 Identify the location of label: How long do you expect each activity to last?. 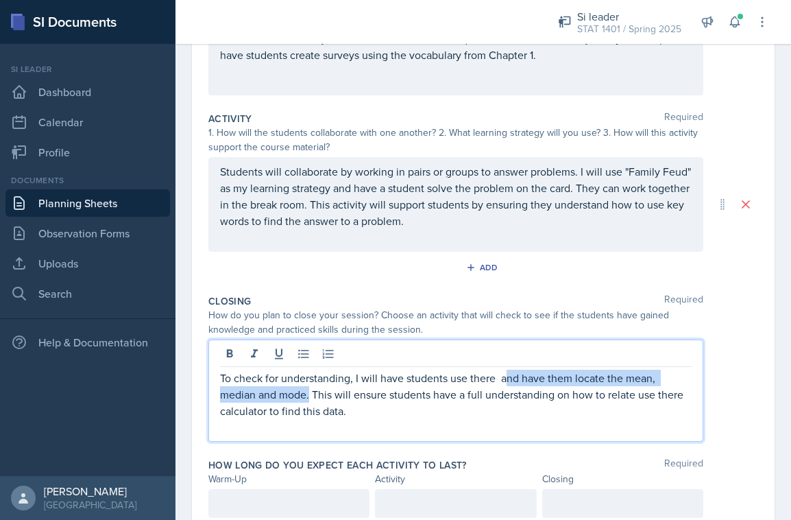
(337, 465).